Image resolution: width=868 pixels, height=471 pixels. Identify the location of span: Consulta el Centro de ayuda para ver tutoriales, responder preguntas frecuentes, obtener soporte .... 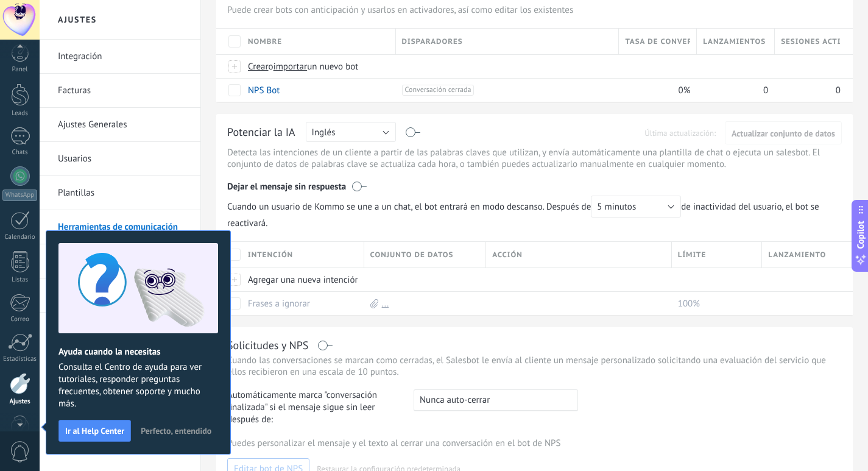
(138, 385).